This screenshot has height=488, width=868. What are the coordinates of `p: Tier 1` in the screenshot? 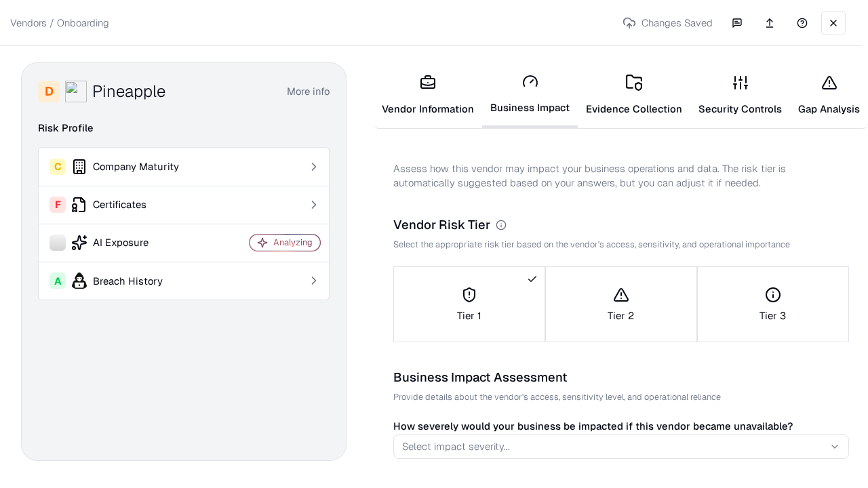 It's located at (470, 316).